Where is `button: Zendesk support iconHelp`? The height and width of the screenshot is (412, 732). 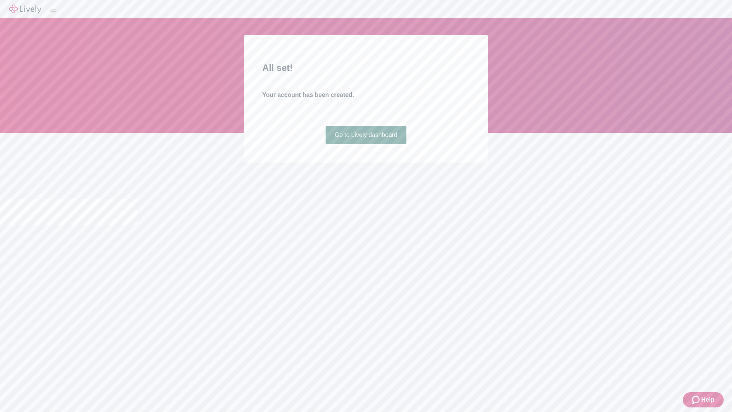 button: Zendesk support iconHelp is located at coordinates (703, 400).